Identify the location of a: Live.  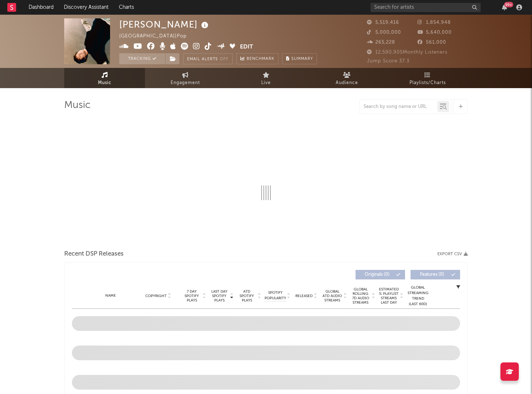
(266, 78).